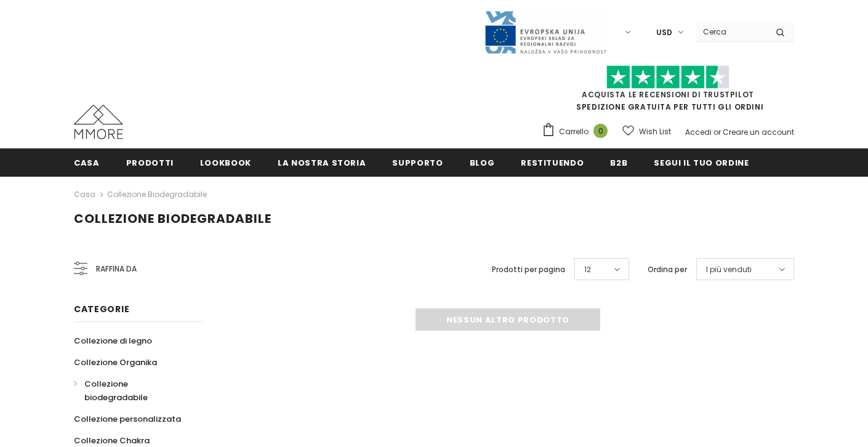 The image size is (868, 447). Describe the element at coordinates (528, 270) in the screenshot. I see `label: Prodotti per pagina` at that location.